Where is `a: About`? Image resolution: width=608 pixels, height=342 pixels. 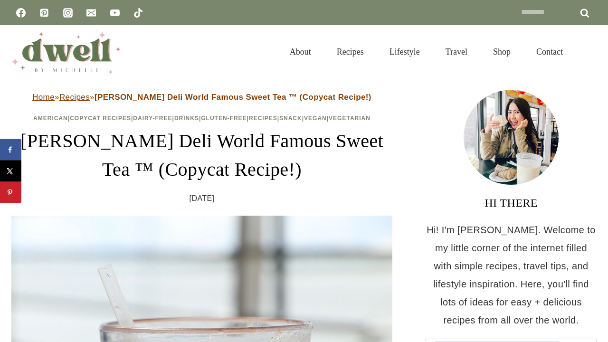
a: About is located at coordinates (300, 52).